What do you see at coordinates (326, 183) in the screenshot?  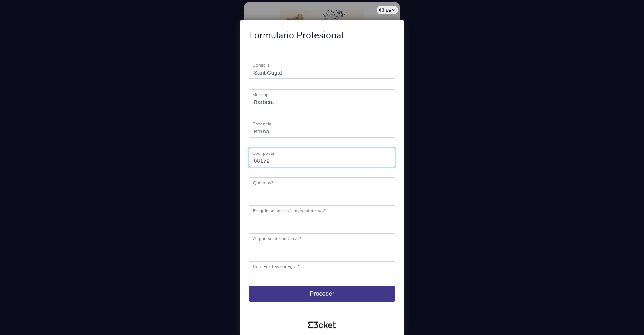 I see `label: Què tens?` at bounding box center [326, 183].